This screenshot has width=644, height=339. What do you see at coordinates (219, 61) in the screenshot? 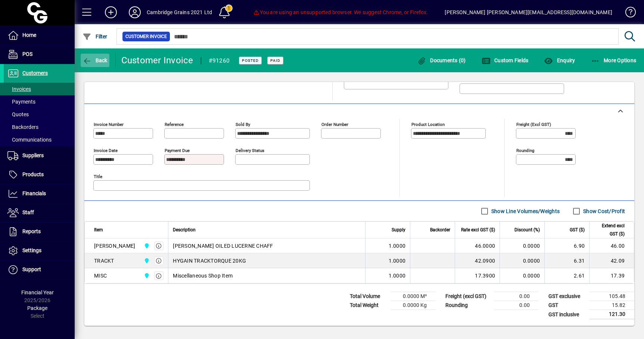
I see `div: #91260` at bounding box center [219, 61].